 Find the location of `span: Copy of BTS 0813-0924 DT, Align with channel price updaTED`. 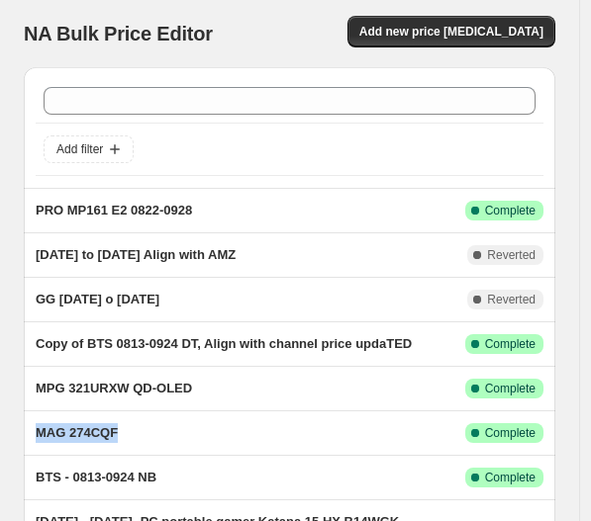

span: Copy of BTS 0813-0924 DT, Align with channel price updaTED is located at coordinates (224, 343).